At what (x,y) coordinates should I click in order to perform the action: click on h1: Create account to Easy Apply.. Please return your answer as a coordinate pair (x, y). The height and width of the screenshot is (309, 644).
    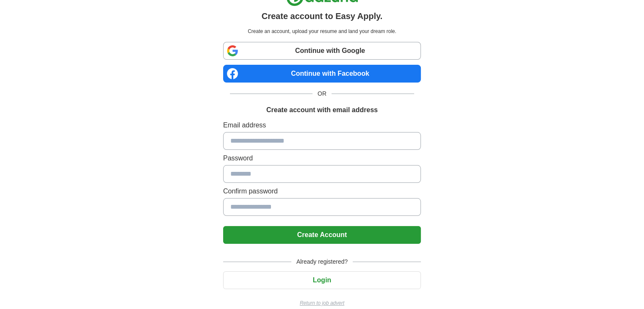
    Looking at the image, I should click on (322, 16).